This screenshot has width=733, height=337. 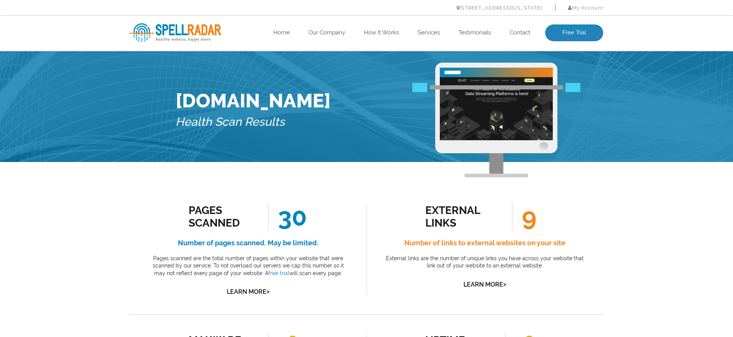 I want to click on div: Pages Scanned, so click(x=223, y=216).